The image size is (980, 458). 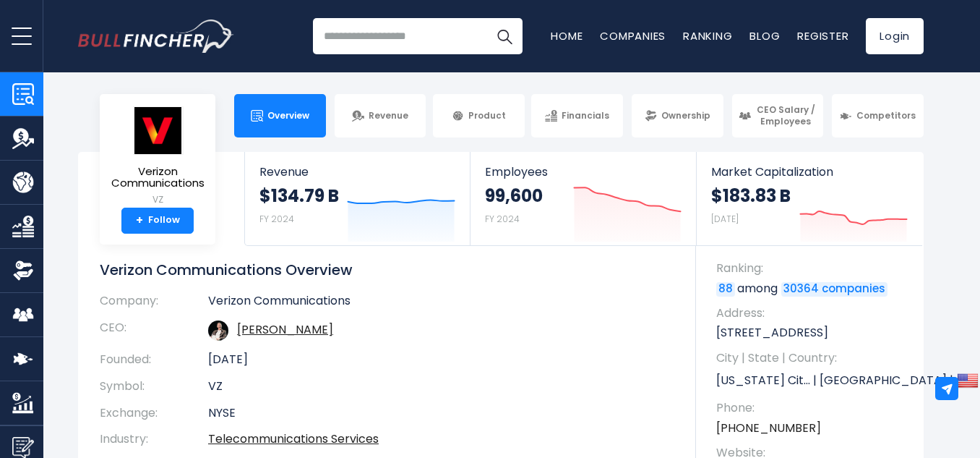 I want to click on th: Exchange:, so click(x=154, y=413).